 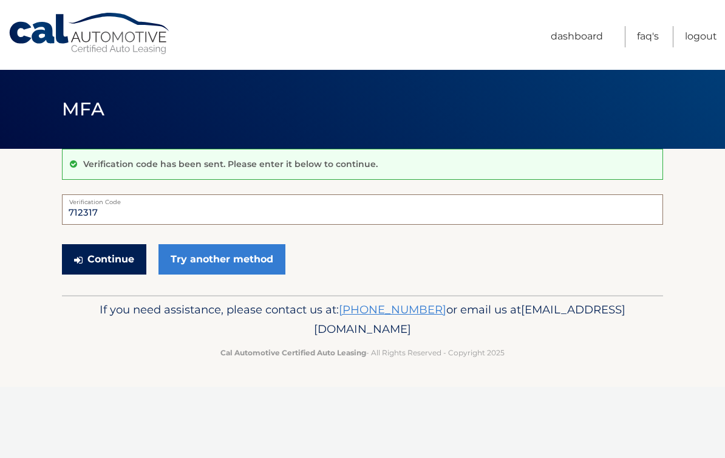 I want to click on strong: Cal Automotive Certified Auto Leasing, so click(x=293, y=352).